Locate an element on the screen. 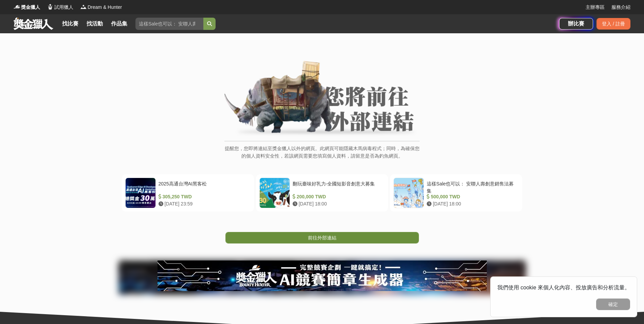 The image size is (644, 324). span: 我們使用 cookie 來個人化內容、投放廣告和分析流量。 is located at coordinates (564, 287).